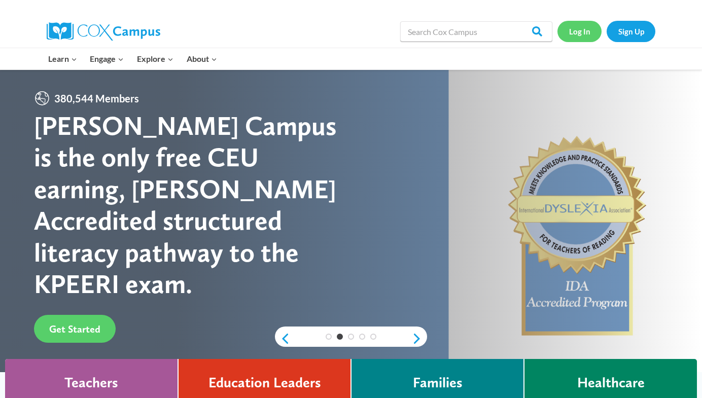 Image resolution: width=702 pixels, height=398 pixels. Describe the element at coordinates (155, 59) in the screenshot. I see `button: Child menu of Explore` at that location.